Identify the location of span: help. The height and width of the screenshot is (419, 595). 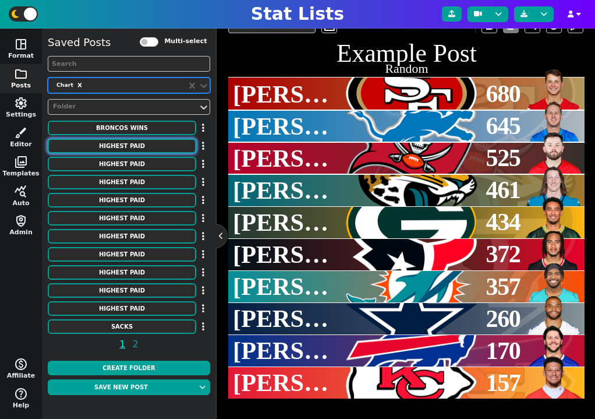
(21, 394).